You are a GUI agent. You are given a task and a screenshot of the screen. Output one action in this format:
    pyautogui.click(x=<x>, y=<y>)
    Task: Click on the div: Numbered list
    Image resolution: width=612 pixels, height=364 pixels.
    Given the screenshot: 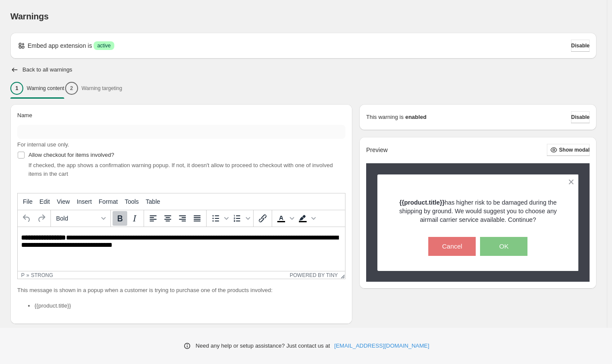 What is the action you would take?
    pyautogui.click(x=241, y=219)
    